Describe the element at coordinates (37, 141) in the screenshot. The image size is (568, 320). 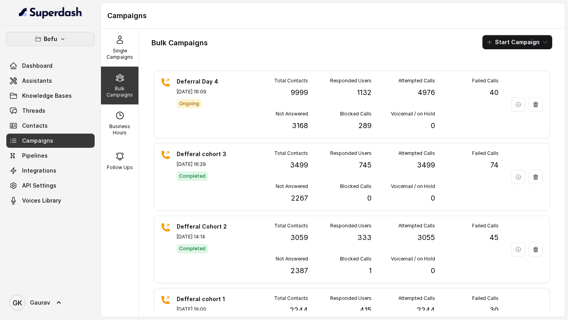
I see `span: Campaigns` at that location.